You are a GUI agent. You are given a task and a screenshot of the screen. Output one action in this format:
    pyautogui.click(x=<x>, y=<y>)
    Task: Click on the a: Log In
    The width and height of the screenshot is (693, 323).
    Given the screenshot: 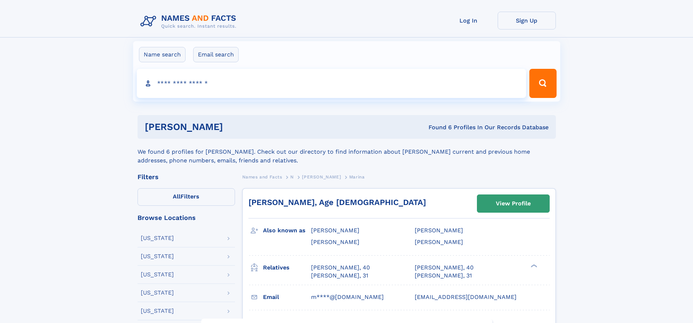 What is the action you would take?
    pyautogui.click(x=469, y=20)
    